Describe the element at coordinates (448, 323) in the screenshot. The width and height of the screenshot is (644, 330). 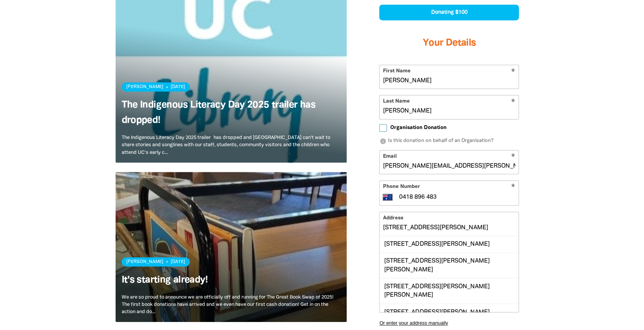
I see `button: Or enter your address manually` at that location.